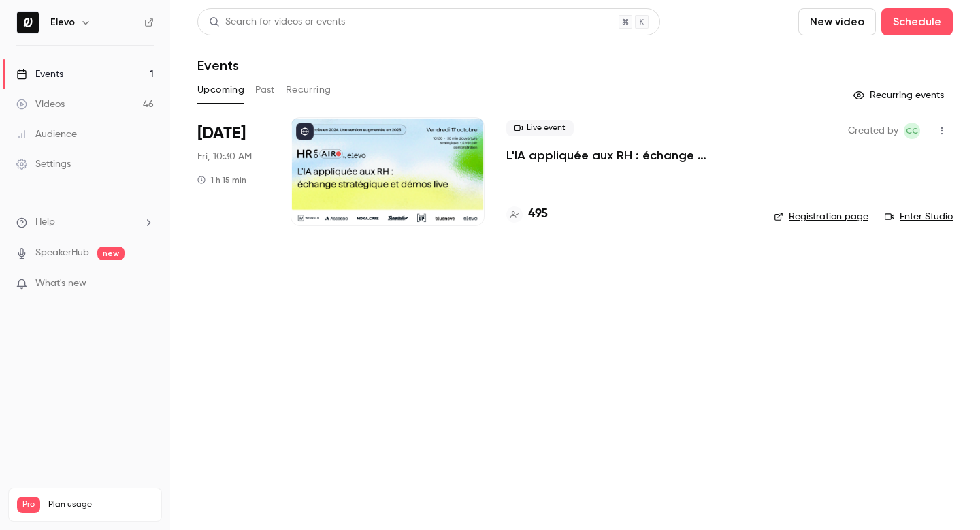 The image size is (980, 530). Describe the element at coordinates (900, 96) in the screenshot. I see `button: Recurring events` at that location.